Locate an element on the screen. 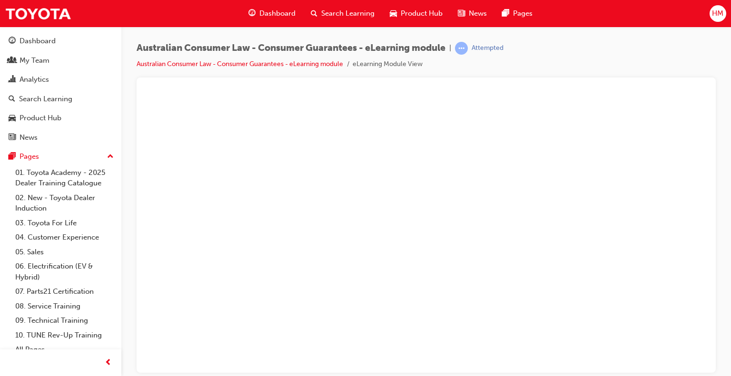  span: Search Learning is located at coordinates (348, 13).